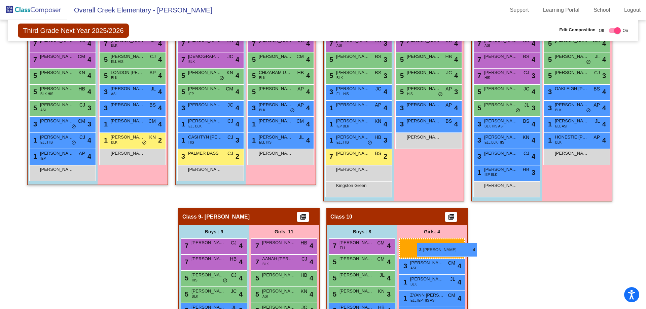 The width and height of the screenshot is (646, 309). What do you see at coordinates (491, 175) in the screenshot?
I see `span: IEP BLK` at bounding box center [491, 175].